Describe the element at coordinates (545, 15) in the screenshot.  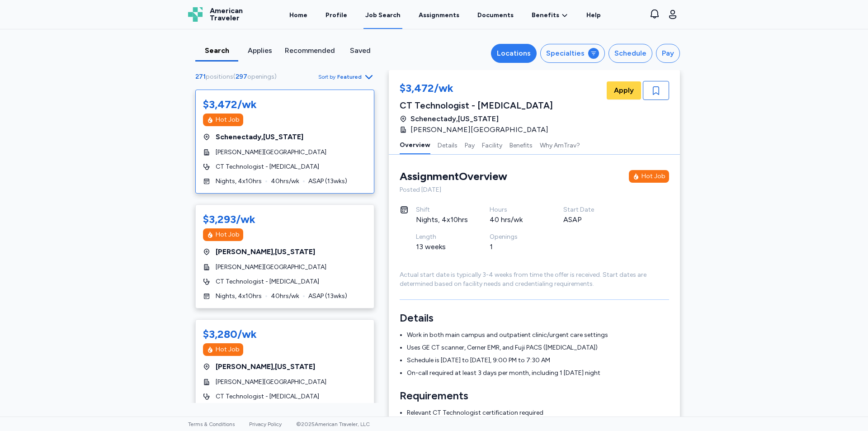
I see `span: Benefits` at that location.